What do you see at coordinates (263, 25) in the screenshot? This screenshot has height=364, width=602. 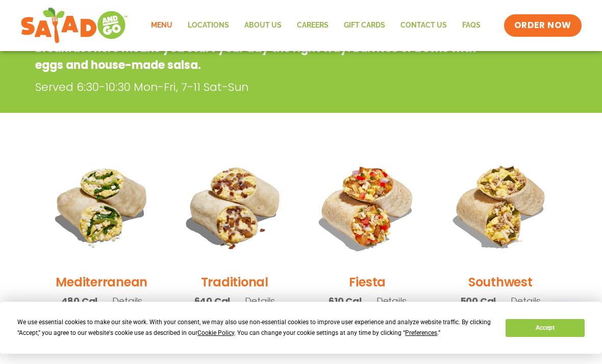 I see `a: About Us` at bounding box center [263, 25].